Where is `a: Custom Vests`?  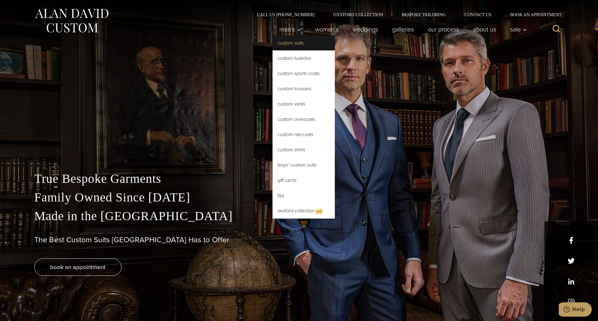
a: Custom Vests is located at coordinates (304, 104).